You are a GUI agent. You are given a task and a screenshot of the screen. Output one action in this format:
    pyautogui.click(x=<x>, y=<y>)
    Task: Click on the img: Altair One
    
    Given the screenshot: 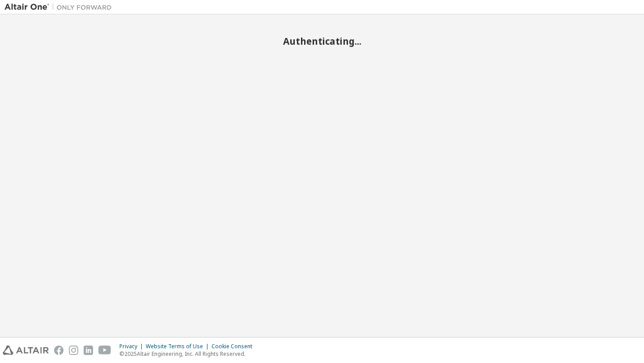 What is the action you would take?
    pyautogui.click(x=60, y=7)
    